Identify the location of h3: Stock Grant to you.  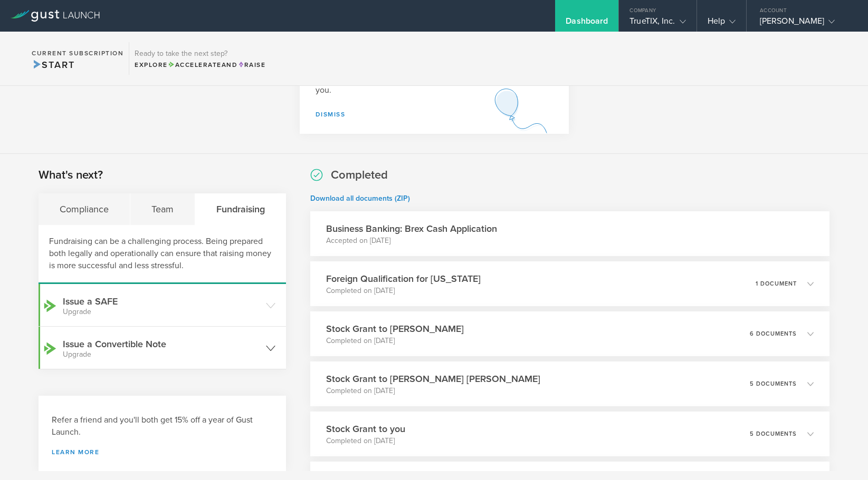
(366, 429).